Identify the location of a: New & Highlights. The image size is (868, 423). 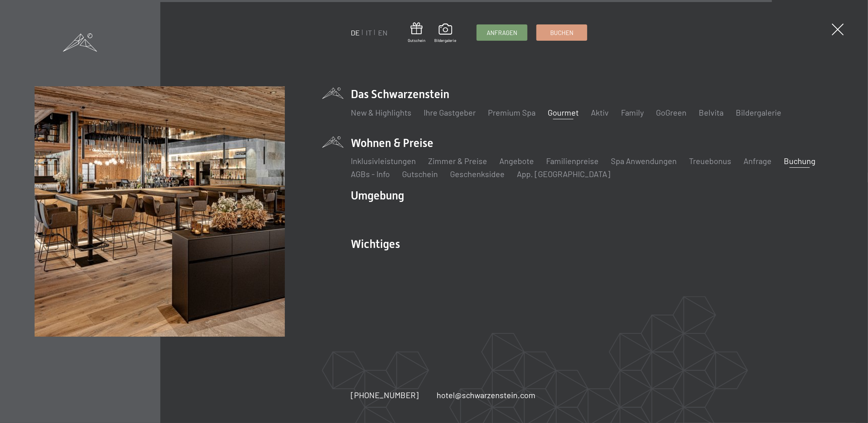
(381, 112).